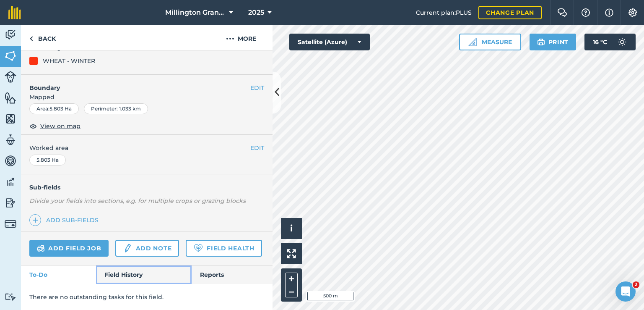 The image size is (644, 310). I want to click on img: svg+xml;base64,PHN2ZyB4bWxucz0iaHR0cDovL3d3dy53My5vcmcvMjAwMC9zdmciIHdpZHRoPSIxNCIgaGVpZ2h0PSIyNC..., so click(35, 220).